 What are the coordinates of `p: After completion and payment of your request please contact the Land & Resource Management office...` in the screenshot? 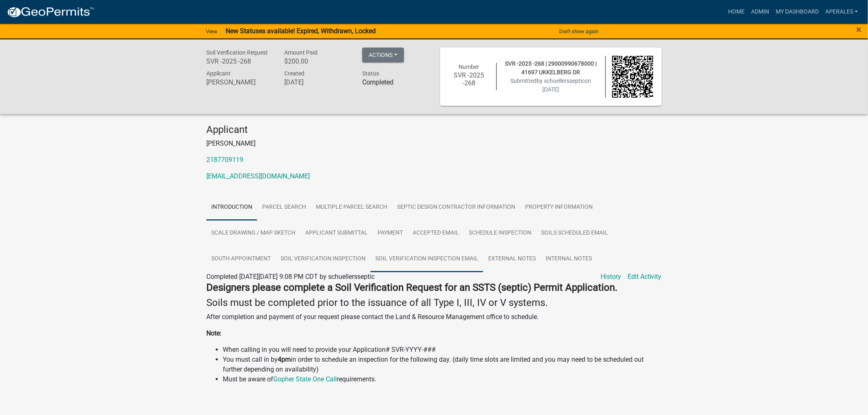 It's located at (434, 317).